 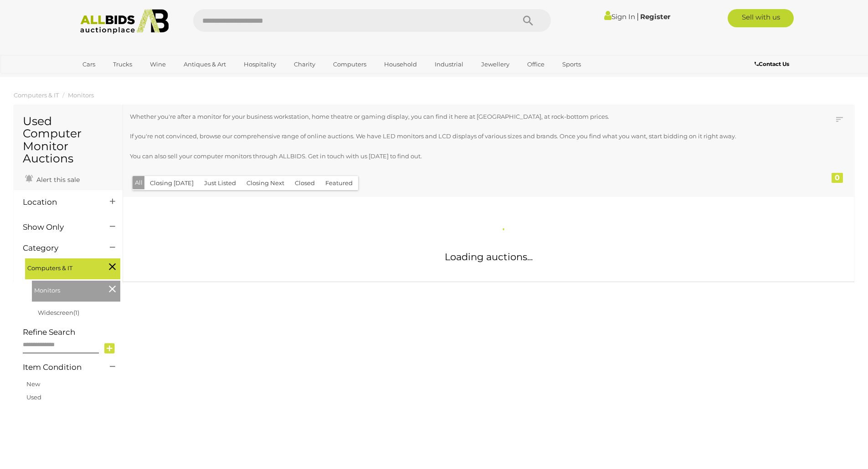 What do you see at coordinates (305, 183) in the screenshot?
I see `button: Closed` at bounding box center [305, 183].